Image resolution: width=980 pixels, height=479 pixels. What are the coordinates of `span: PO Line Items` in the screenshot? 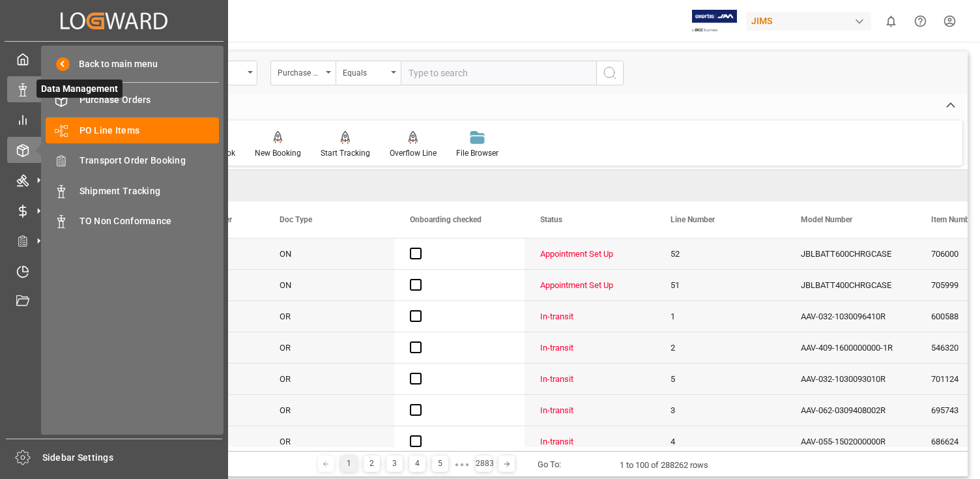 It's located at (149, 130).